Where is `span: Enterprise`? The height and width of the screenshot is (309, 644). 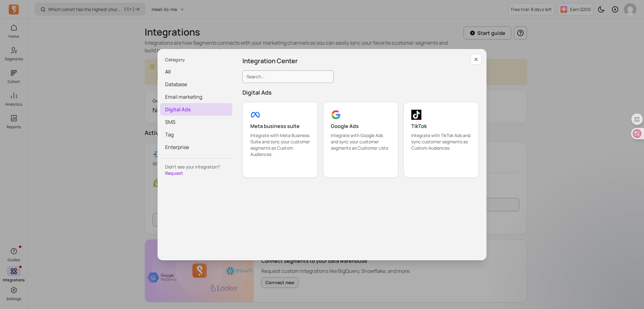
span: Enterprise is located at coordinates (196, 147).